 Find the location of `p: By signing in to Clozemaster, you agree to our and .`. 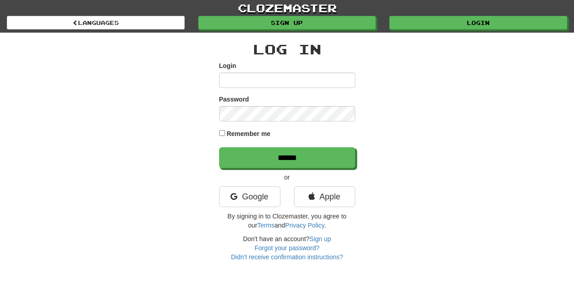

p: By signing in to Clozemaster, you agree to our and . is located at coordinates (287, 221).